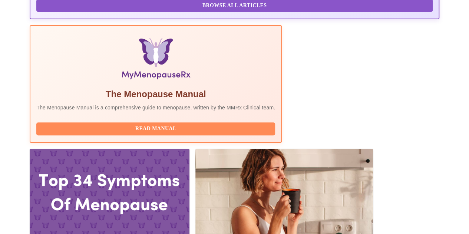 The width and height of the screenshot is (469, 234). I want to click on button: Read Manual, so click(156, 129).